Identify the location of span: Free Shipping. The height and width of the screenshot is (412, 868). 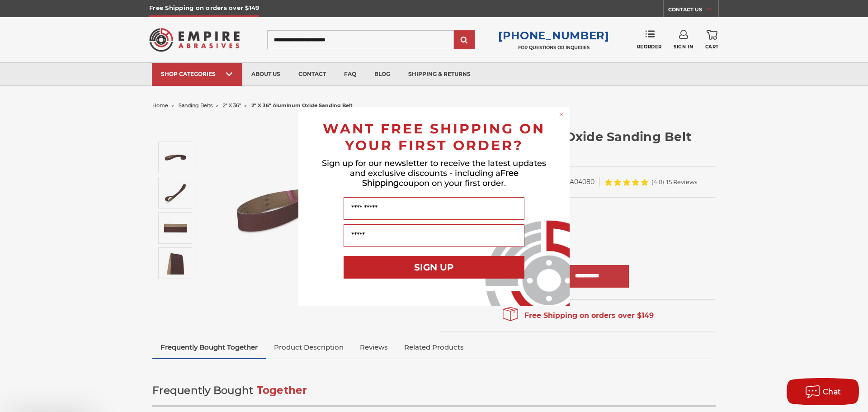
(440, 178).